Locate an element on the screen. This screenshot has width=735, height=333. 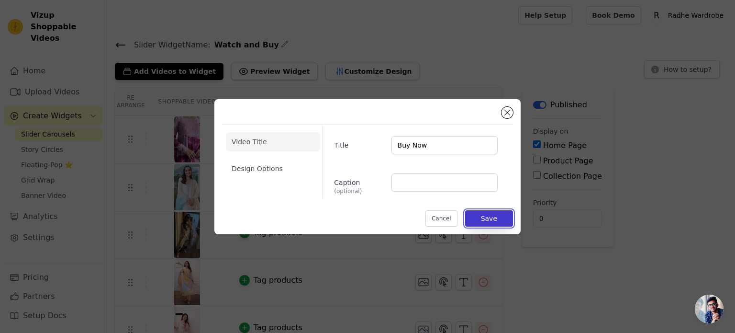
a: Open chat is located at coordinates (709, 309).